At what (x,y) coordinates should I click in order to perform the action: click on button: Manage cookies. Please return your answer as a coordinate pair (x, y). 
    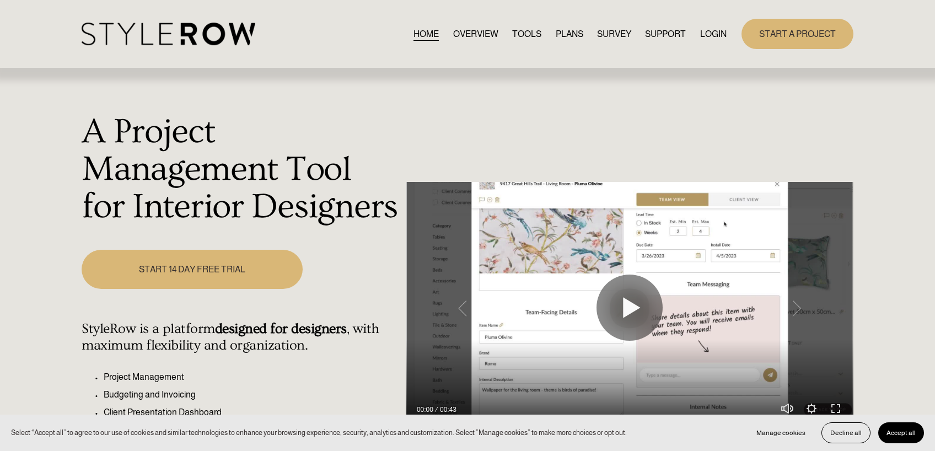
    Looking at the image, I should click on (781, 433).